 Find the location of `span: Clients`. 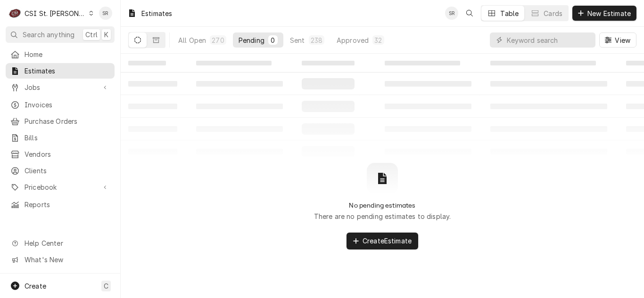

span: Clients is located at coordinates (67, 171).